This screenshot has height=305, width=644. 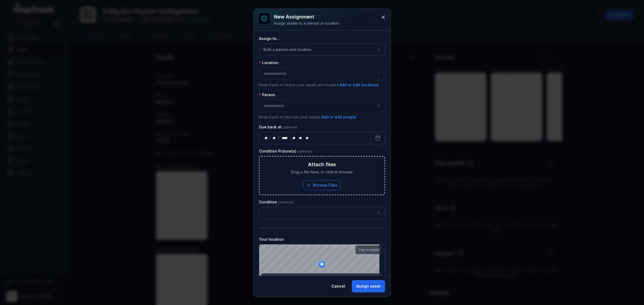 What do you see at coordinates (322, 172) in the screenshot?
I see `span: Drag a file here, or click to browse.` at bounding box center [322, 172].